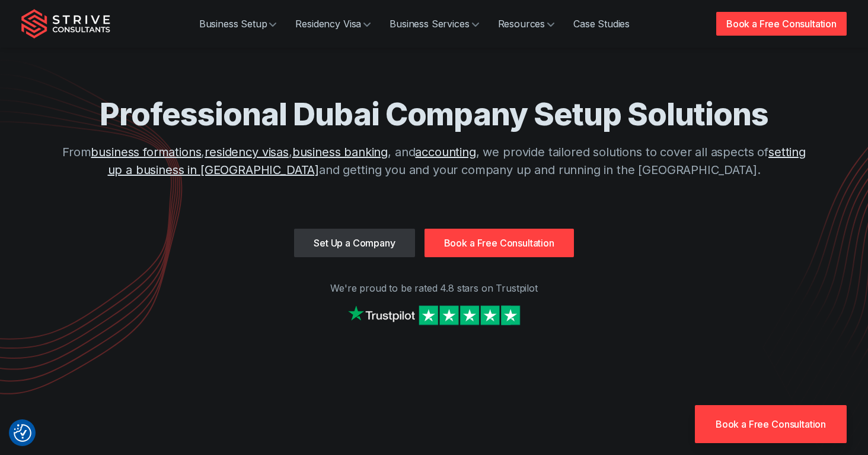 The height and width of the screenshot is (455, 868). What do you see at coordinates (22, 433) in the screenshot?
I see `button: Consent Preferences` at bounding box center [22, 433].